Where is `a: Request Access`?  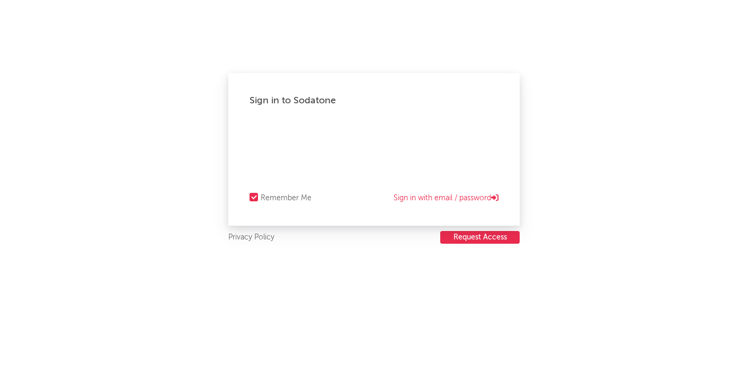
a: Request Access is located at coordinates (480, 237).